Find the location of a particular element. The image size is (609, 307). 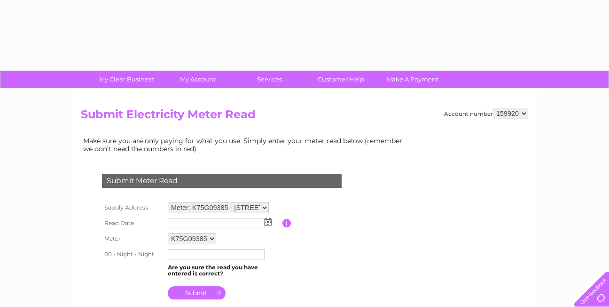

th: Read Date is located at coordinates (133, 223).